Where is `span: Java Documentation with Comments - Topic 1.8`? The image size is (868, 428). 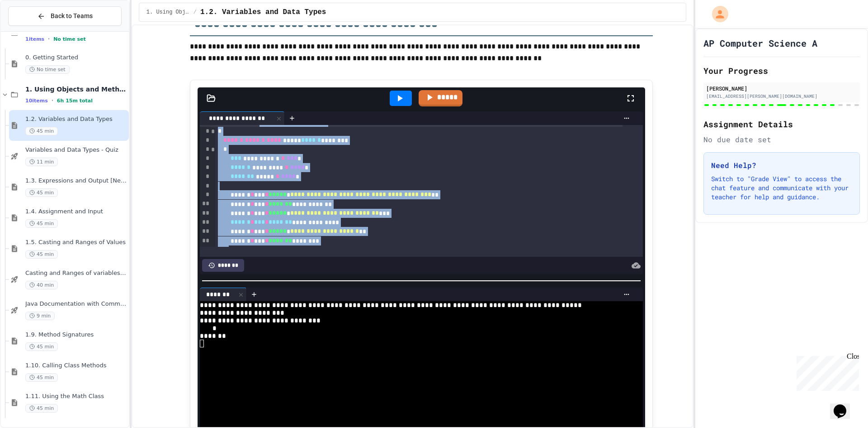
span: Java Documentation with Comments - Topic 1.8 is located at coordinates (76, 304).